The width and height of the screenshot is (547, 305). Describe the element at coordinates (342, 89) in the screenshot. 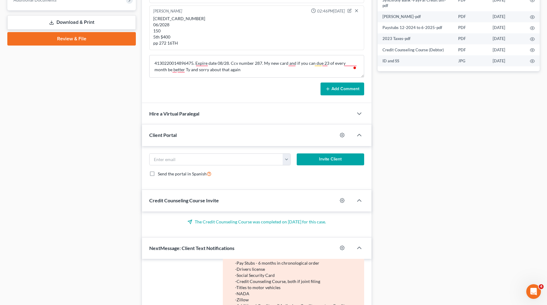

I see `button: Add Comment` at that location.